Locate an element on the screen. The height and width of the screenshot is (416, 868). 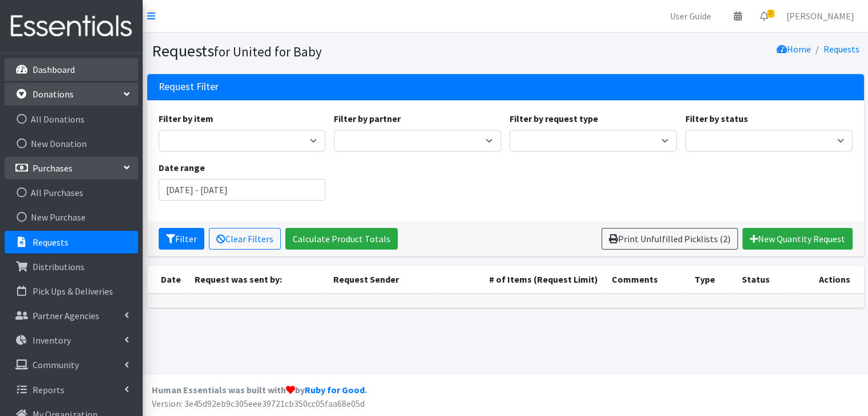
a: Clear Filters is located at coordinates (245, 239).